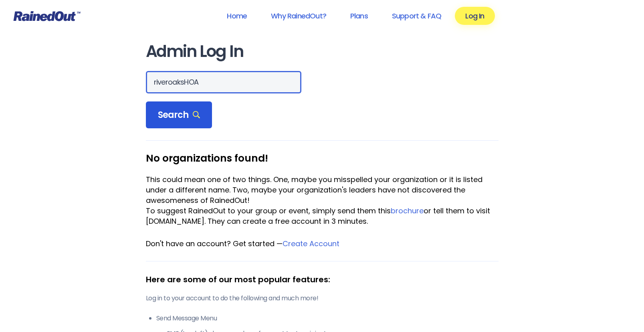 The image size is (644, 332). I want to click on a: Plans, so click(359, 16).